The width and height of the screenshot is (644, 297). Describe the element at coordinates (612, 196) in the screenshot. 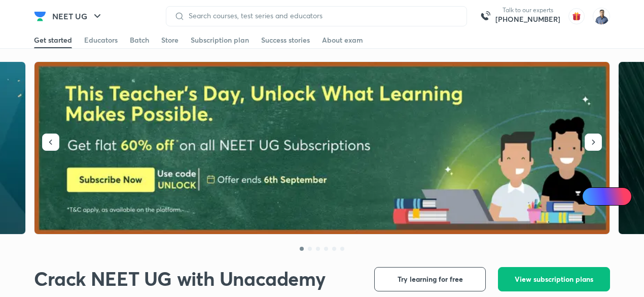

I see `span: Ai Doubts` at that location.